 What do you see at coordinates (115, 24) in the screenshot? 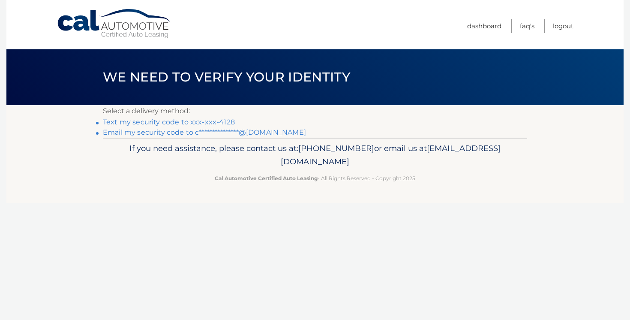
I see `a: Cal Automotive` at bounding box center [115, 24].